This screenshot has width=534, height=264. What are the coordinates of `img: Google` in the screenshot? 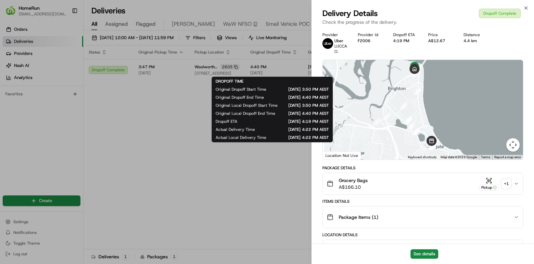 It's located at (336, 155).